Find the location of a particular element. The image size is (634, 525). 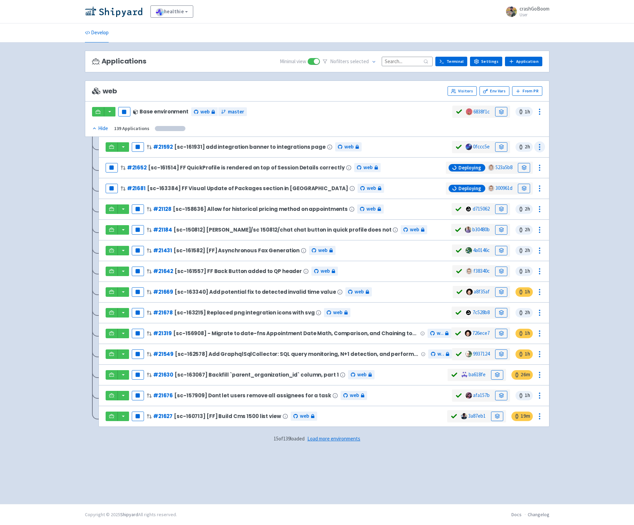

a: afa157b is located at coordinates (481, 395).